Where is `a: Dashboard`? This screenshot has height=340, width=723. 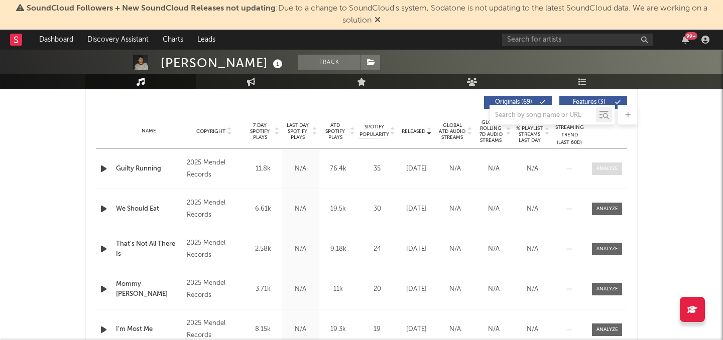
a: Dashboard is located at coordinates (56, 40).